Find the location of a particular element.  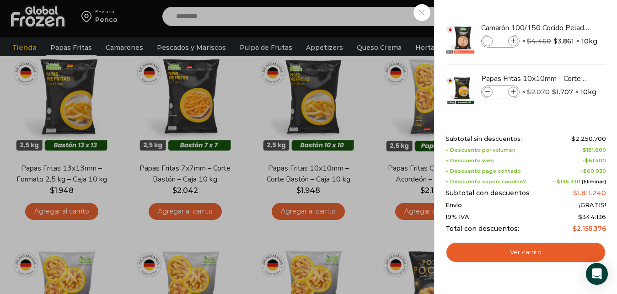

span: 136.330 is located at coordinates (569, 182).